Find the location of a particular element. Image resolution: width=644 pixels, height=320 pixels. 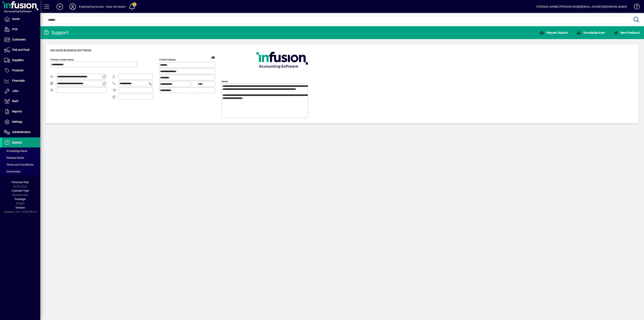

span: Settings is located at coordinates (17, 122).